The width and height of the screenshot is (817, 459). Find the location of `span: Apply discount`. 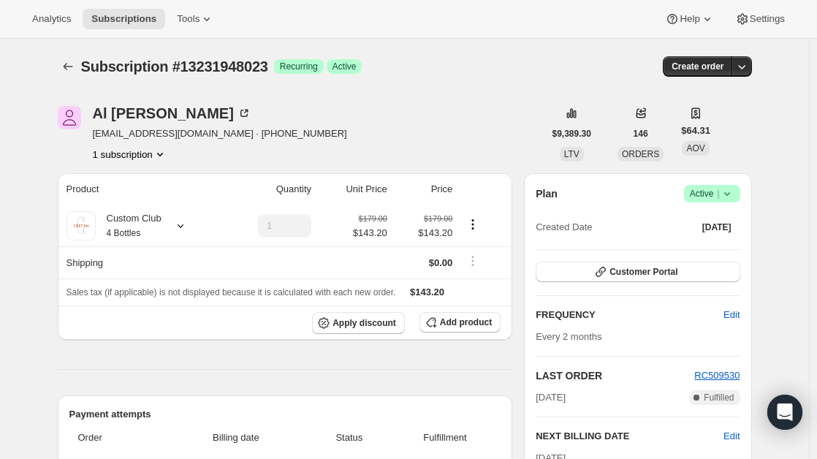

span: Apply discount is located at coordinates (364, 323).